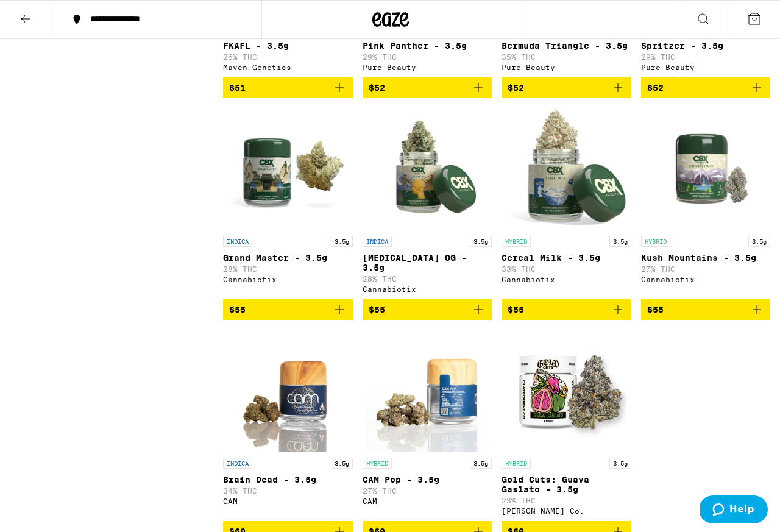 The height and width of the screenshot is (532, 780). What do you see at coordinates (288, 390) in the screenshot?
I see `img: CAM - Brain Dead - 3.5g` at bounding box center [288, 390].